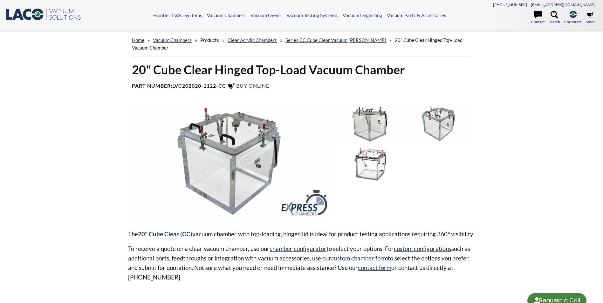  What do you see at coordinates (301, 263) in the screenshot?
I see `p: To receive a quote on a clear vacuum chamber, use our to select your options. For such as additio...` at bounding box center [301, 263].